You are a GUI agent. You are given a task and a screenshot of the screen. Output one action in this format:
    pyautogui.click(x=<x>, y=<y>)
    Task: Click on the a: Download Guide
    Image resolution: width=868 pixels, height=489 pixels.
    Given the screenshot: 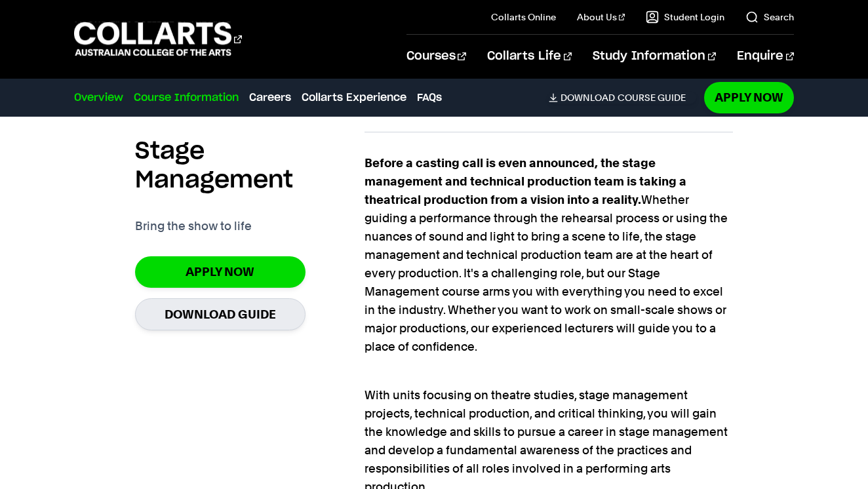 What is the action you would take?
    pyautogui.click(x=220, y=314)
    